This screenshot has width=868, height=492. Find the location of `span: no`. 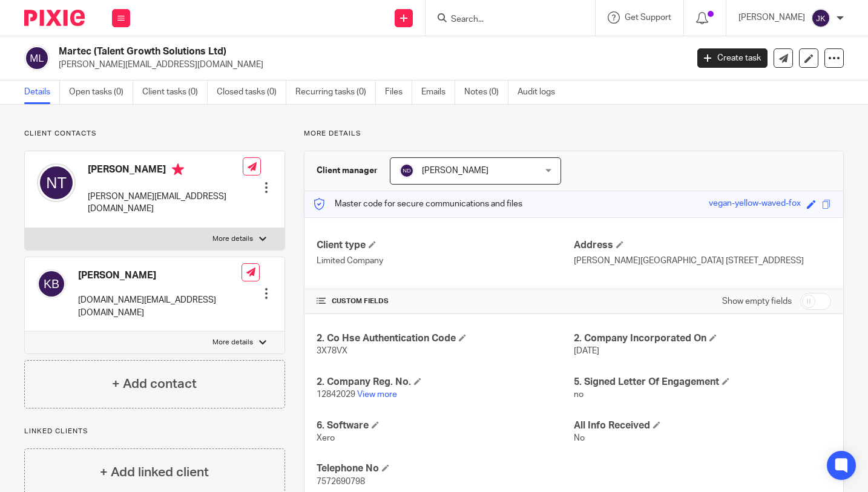

span: no is located at coordinates (579, 395).